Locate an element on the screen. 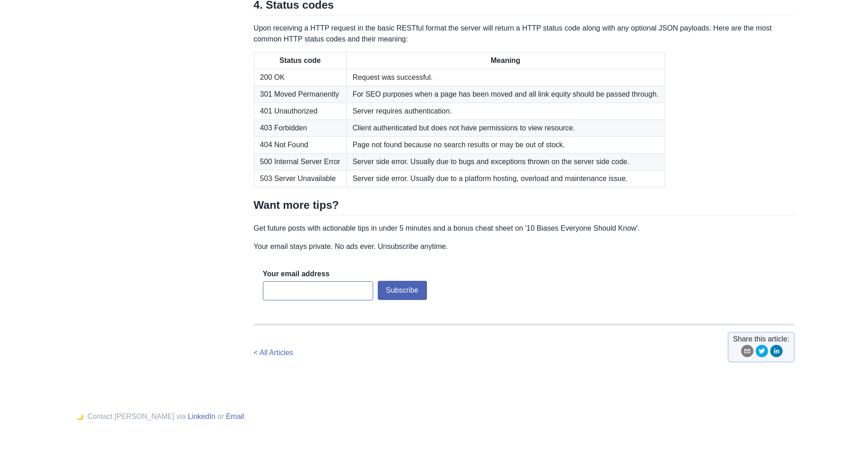 This screenshot has height=470, width=868. a: LinkedIn is located at coordinates (201, 416).